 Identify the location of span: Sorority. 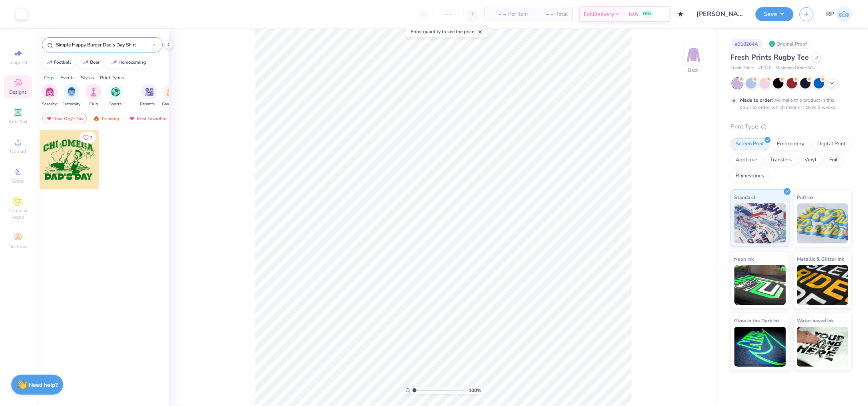
(50, 104).